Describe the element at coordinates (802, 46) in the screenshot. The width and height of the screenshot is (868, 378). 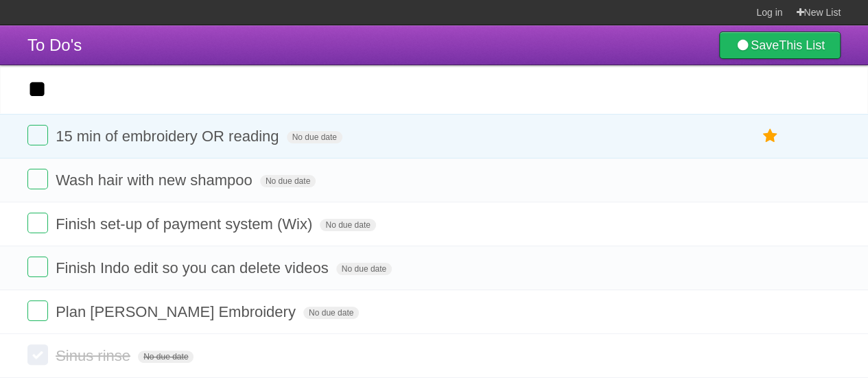
I see `b: This List` at that location.